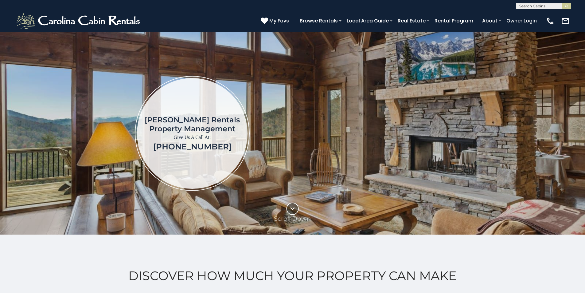 The width and height of the screenshot is (585, 293). I want to click on img: phone-regular-white.png, so click(551, 21).